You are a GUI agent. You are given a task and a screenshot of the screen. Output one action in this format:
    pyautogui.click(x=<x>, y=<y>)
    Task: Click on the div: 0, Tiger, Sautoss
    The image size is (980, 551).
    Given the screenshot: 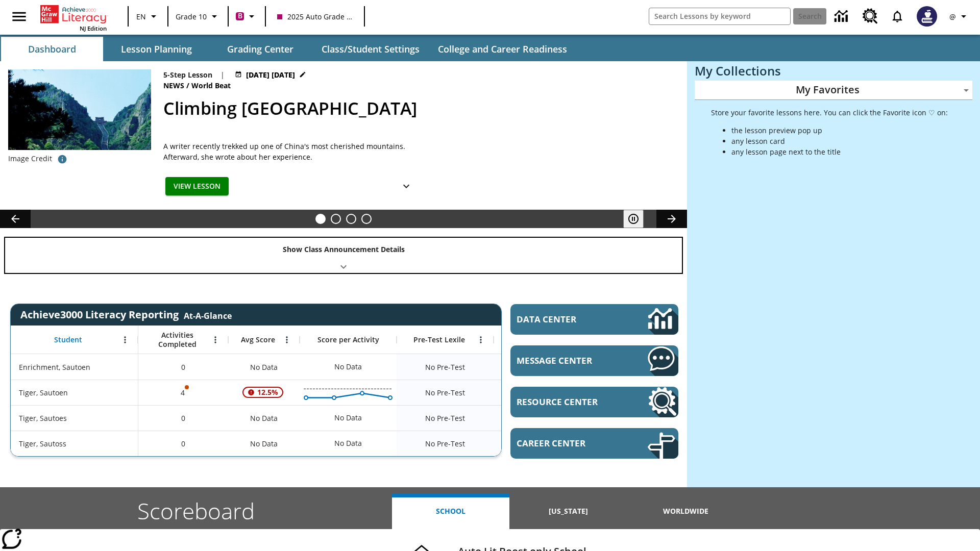 What is the action you would take?
    pyautogui.click(x=183, y=444)
    